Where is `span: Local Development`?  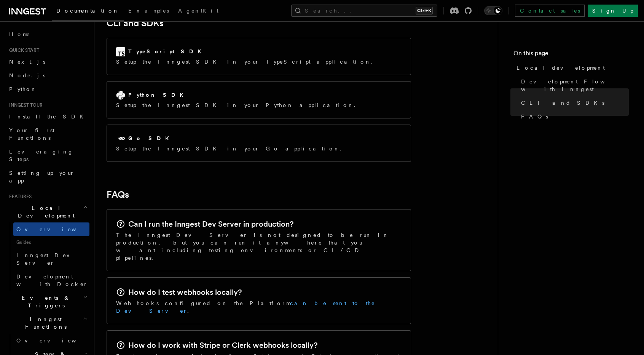
span: Local Development is located at coordinates (44, 212).